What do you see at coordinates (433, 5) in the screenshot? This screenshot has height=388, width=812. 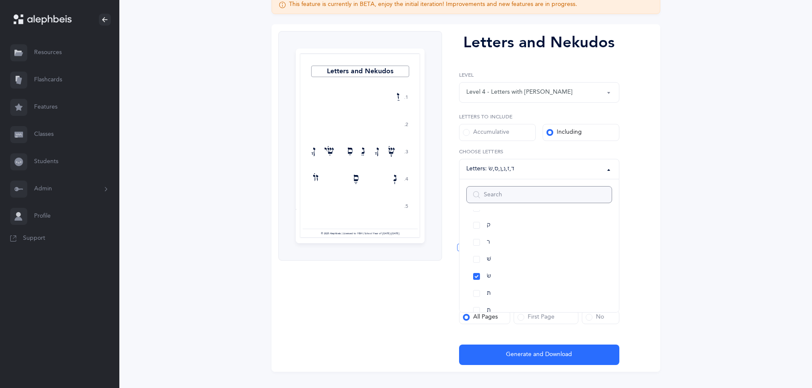 I see `div: This feature is currently in BETA, enjoy the initial iteration! Improvements and new features are...` at bounding box center [433, 5].